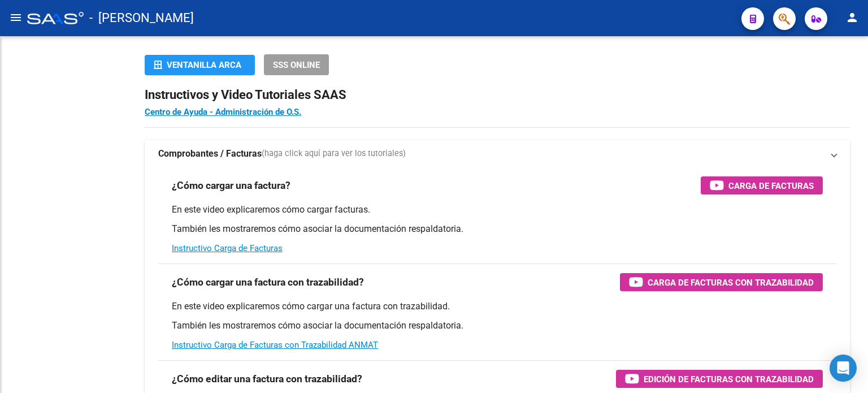 Image resolution: width=868 pixels, height=393 pixels. I want to click on h3: ¿Cómo cargar una factura?, so click(231, 186).